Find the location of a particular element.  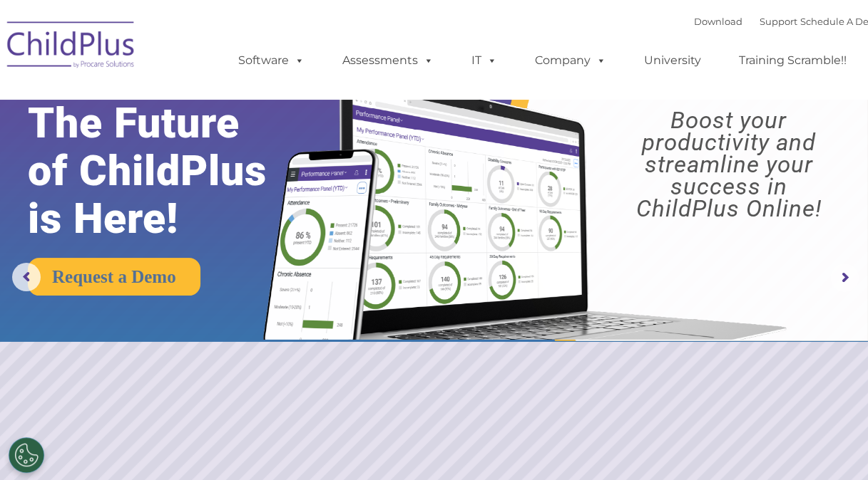

a: Request a Demo is located at coordinates (114, 277).